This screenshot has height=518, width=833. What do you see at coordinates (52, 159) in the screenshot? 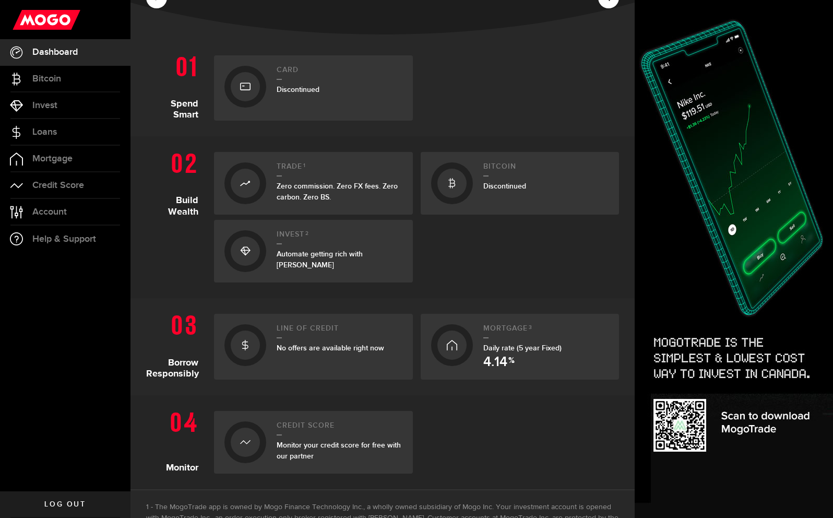
I see `span: Mortgage` at bounding box center [52, 159].